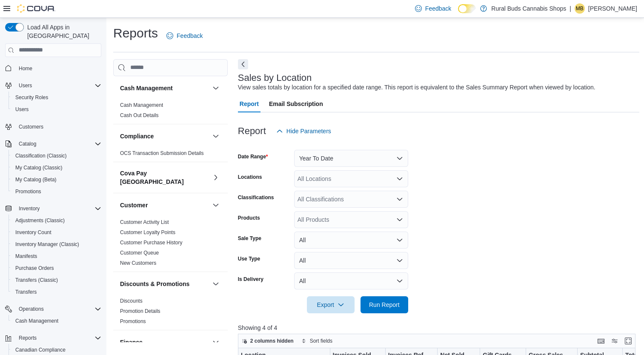  What do you see at coordinates (57, 180) in the screenshot?
I see `button: My Catalog (Beta)` at bounding box center [57, 180].